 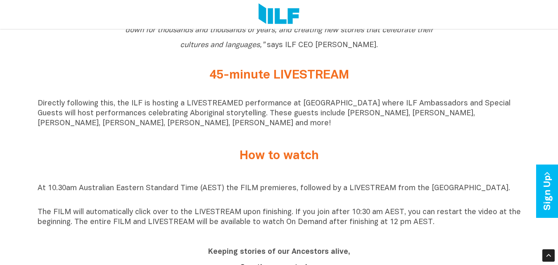 What do you see at coordinates (279, 156) in the screenshot?
I see `h2: How to watch` at bounding box center [279, 156].